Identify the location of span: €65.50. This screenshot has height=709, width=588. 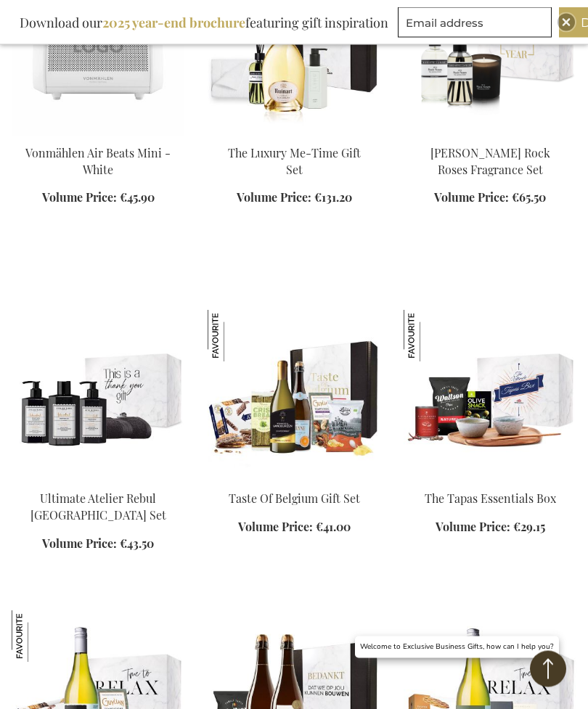
(528, 197).